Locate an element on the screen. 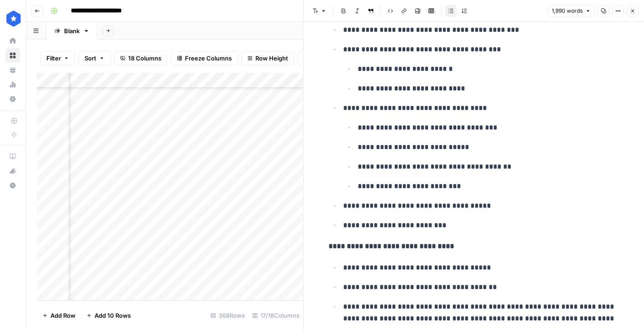 This screenshot has width=644, height=330. button: Add 10 Rows is located at coordinates (108, 315).